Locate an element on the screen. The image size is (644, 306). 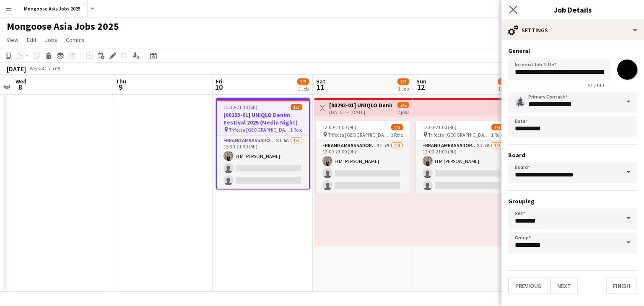
span: 9 is located at coordinates (121, 87).